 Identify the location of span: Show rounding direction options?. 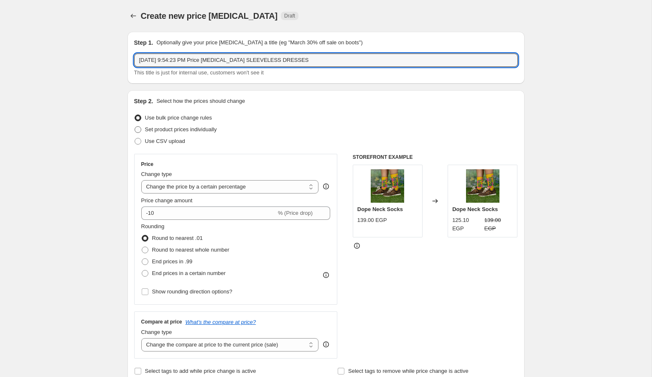
(192, 291).